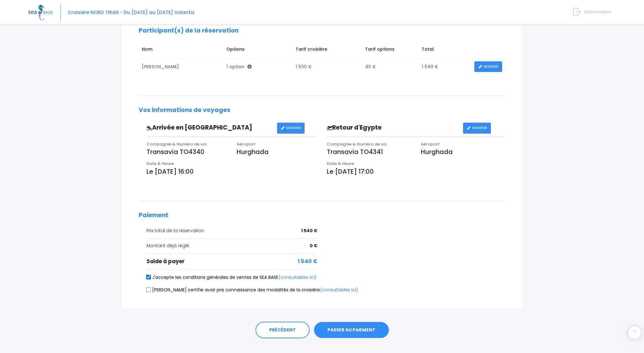  Describe the element at coordinates (181, 50) in the screenshot. I see `td: Nom` at that location.